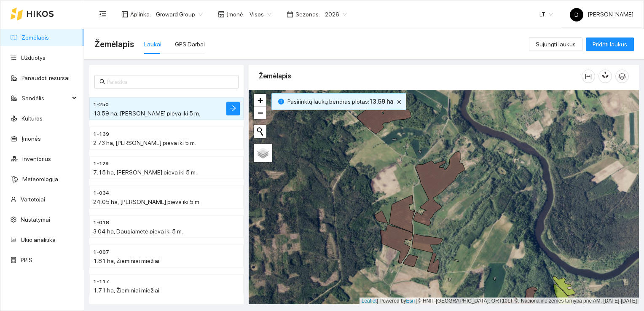 This screenshot has width=644, height=311. I want to click on span: arrow-right, so click(233, 109).